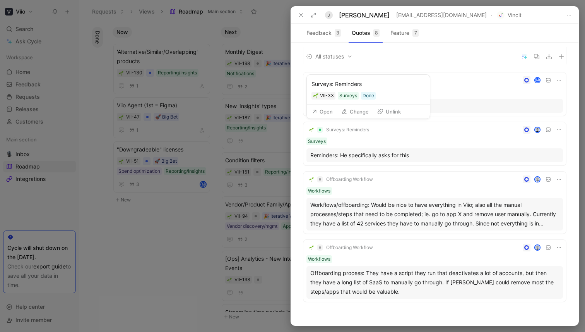  What do you see at coordinates (366, 33) in the screenshot?
I see `button: Quotes` at bounding box center [366, 33].